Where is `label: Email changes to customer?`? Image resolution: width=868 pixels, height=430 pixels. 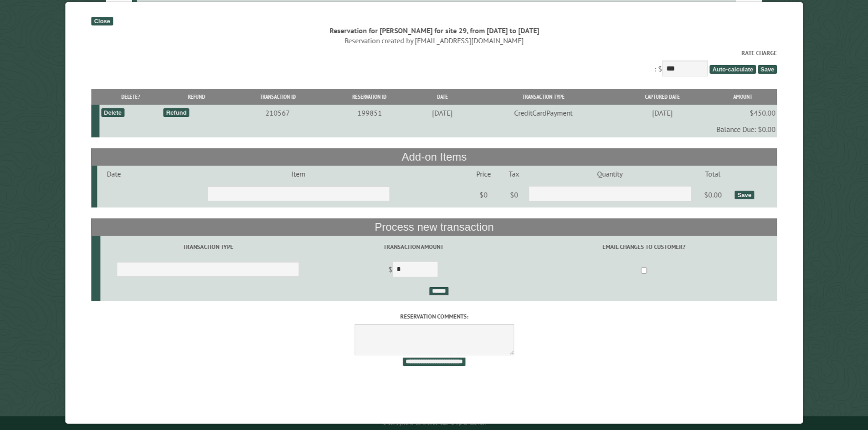 label: Email changes to customer? is located at coordinates (644, 246).